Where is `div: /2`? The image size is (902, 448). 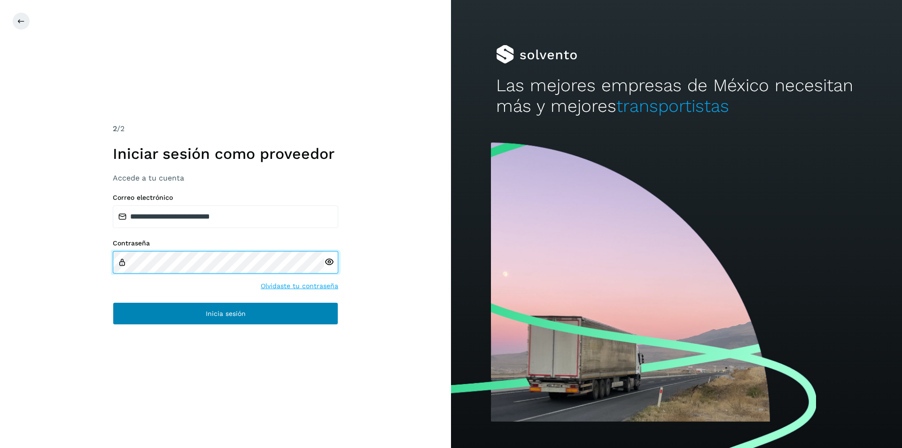 div: /2 is located at coordinates (225, 129).